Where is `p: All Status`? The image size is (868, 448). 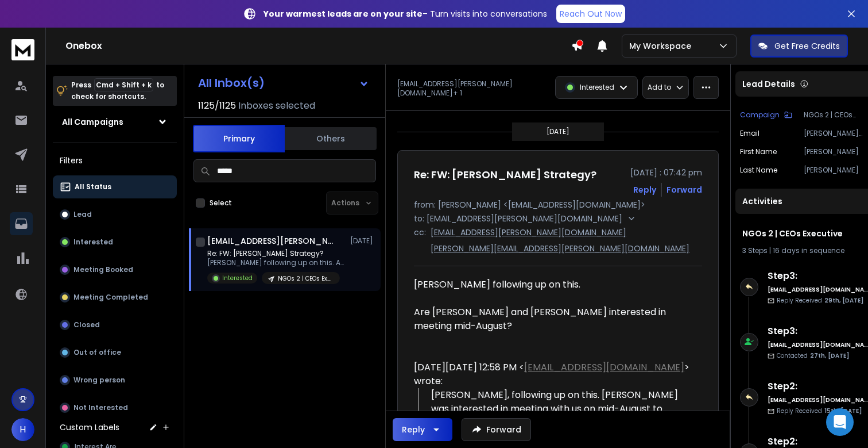 p: All Status is located at coordinates (93, 187).